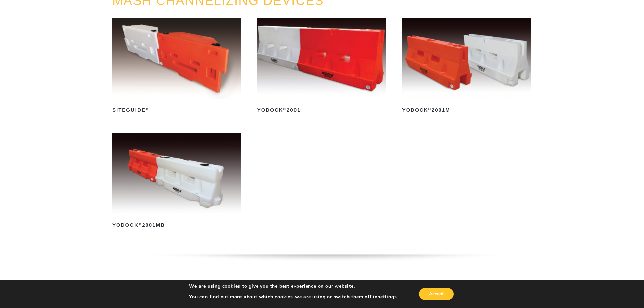 The height and width of the screenshot is (308, 644). What do you see at coordinates (322, 110) in the screenshot?
I see `h2: Yodock 2001` at bounding box center [322, 110].